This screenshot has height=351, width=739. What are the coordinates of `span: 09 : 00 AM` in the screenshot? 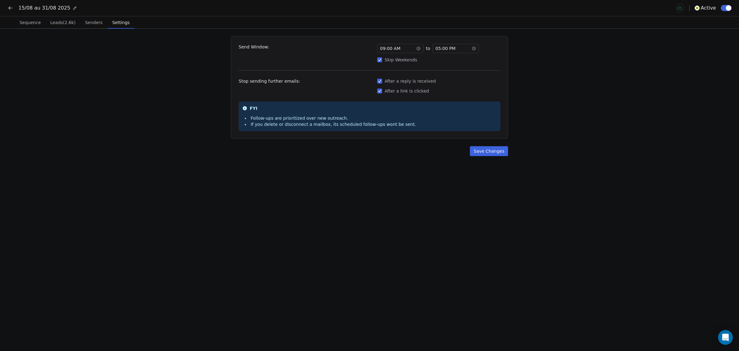 It's located at (390, 48).